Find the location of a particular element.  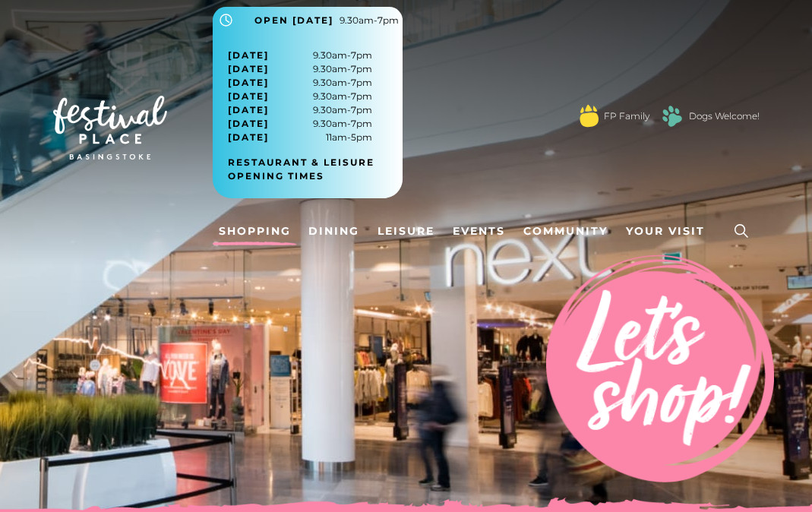

a: FP Family is located at coordinates (627, 116).